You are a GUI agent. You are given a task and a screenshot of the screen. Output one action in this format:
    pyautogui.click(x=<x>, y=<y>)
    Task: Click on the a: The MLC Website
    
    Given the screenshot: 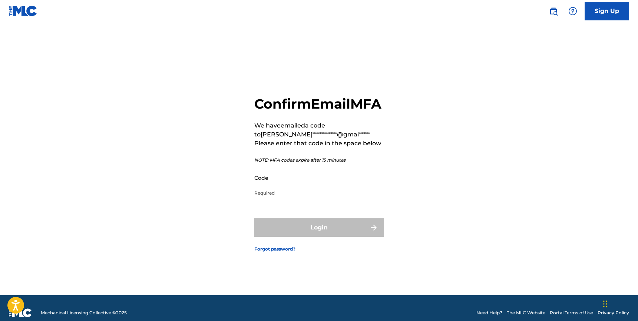 What is the action you would take?
    pyautogui.click(x=526, y=313)
    